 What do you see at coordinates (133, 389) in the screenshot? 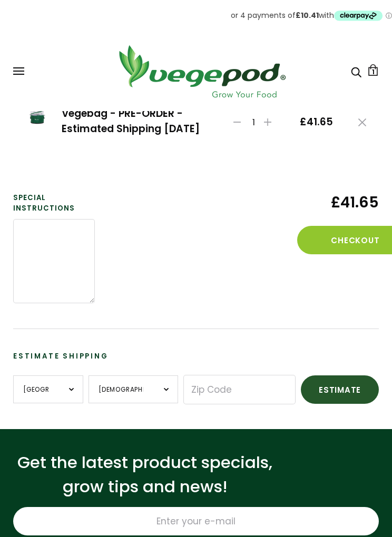
I see `select: Province` at bounding box center [133, 389].